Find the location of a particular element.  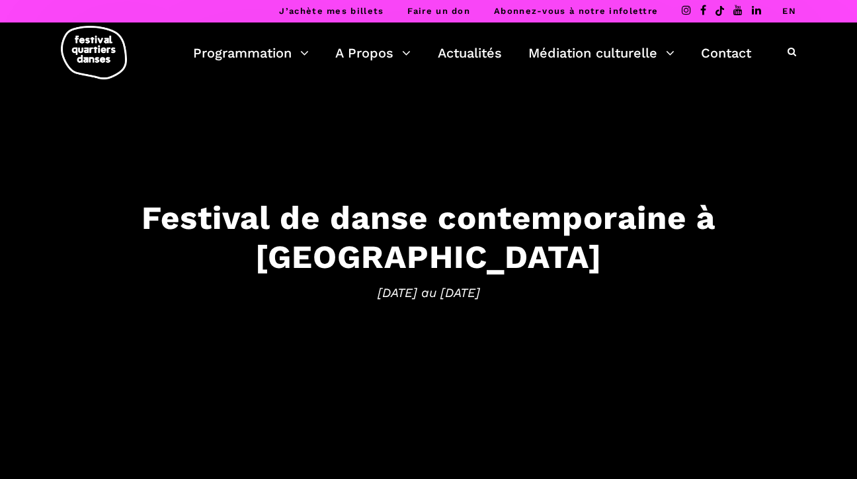

a: J’achète mes billets is located at coordinates (331, 11).